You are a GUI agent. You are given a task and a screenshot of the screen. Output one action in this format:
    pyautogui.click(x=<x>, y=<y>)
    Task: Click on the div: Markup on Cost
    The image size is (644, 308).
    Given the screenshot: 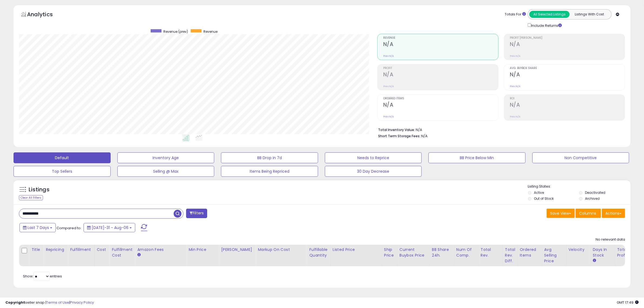 What is the action you would take?
    pyautogui.click(x=281, y=249)
    